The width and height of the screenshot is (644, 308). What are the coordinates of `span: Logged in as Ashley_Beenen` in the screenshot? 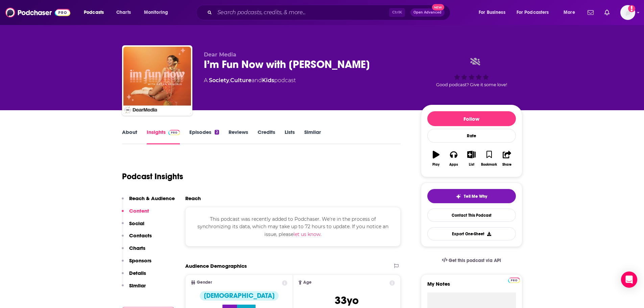 It's located at (628, 13).